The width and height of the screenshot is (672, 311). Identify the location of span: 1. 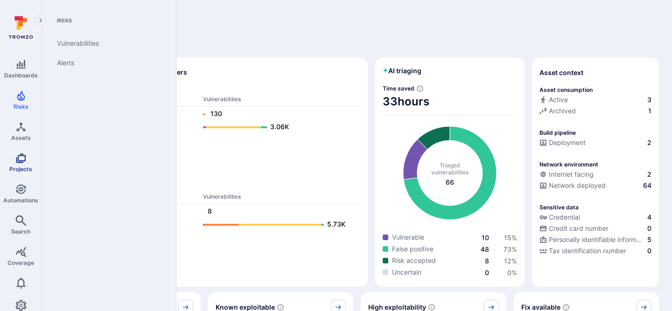
(649, 111).